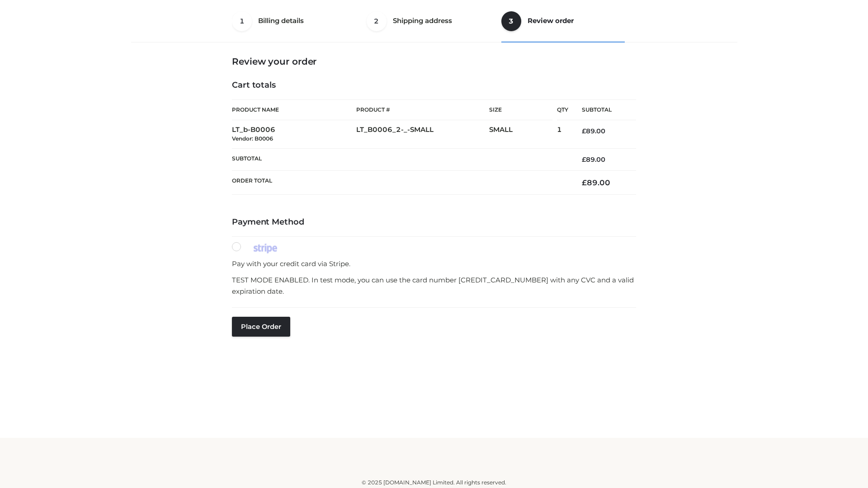 The width and height of the screenshot is (868, 488). I want to click on p: Pay with your credit card via Stripe., so click(434, 264).